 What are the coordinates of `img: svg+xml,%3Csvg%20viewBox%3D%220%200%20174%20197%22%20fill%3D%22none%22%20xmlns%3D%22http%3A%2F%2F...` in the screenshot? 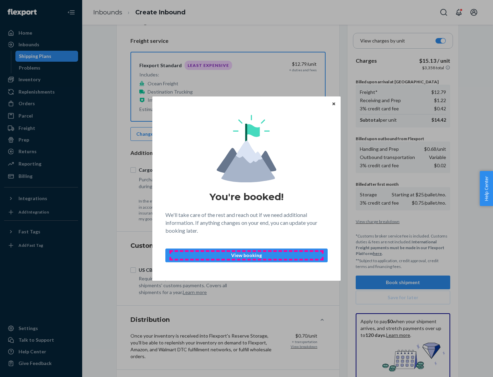 It's located at (246, 148).